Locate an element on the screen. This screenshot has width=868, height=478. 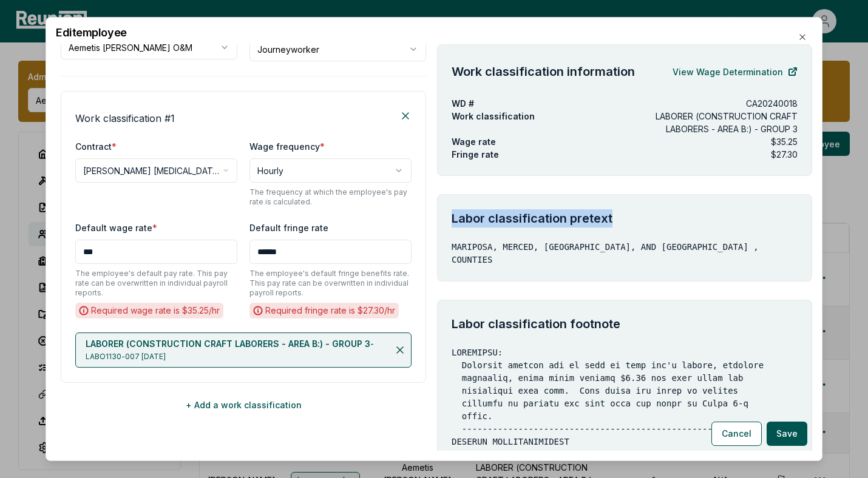
h2: Edit employee is located at coordinates (434, 33).